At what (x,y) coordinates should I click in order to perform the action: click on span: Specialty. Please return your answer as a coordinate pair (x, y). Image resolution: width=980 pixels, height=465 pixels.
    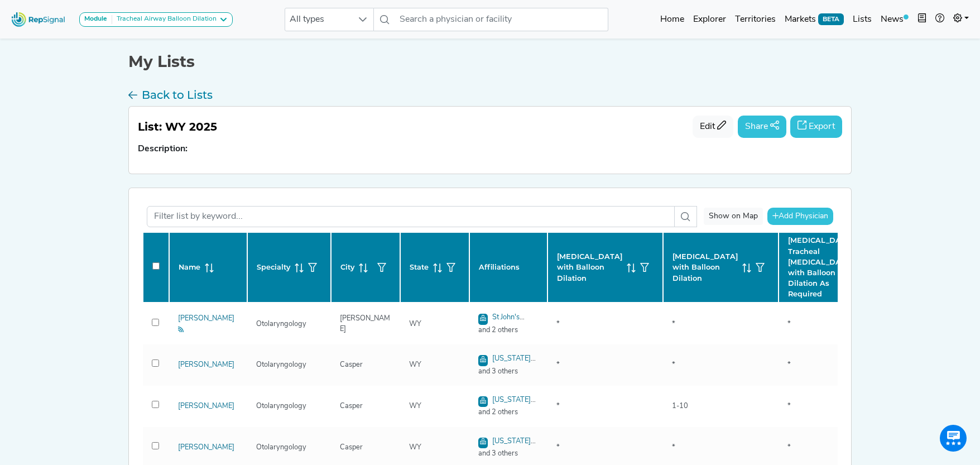
    Looking at the image, I should click on (274, 267).